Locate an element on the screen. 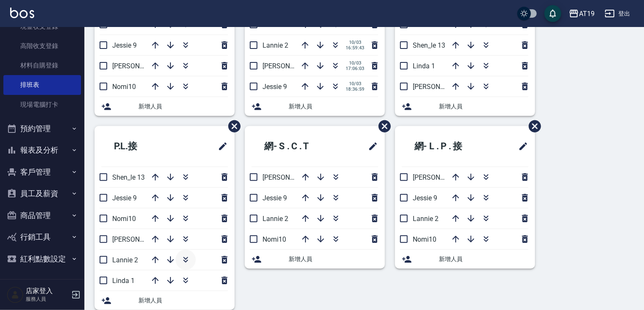  button: 預約管理 is located at coordinates (42, 129).